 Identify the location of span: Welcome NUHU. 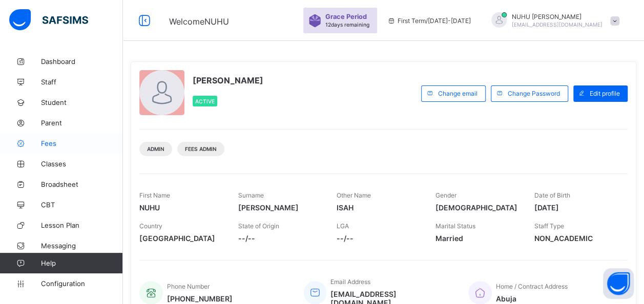
(199, 21).